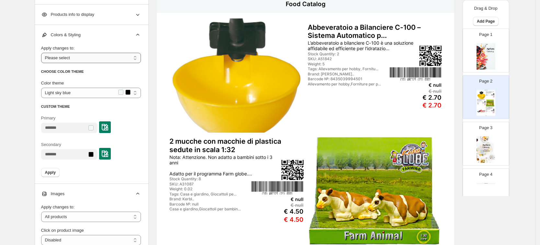 The width and height of the screenshot is (540, 245). What do you see at coordinates (489, 111) in the screenshot?
I see `div: SKU: A37949` at bounding box center [489, 111].